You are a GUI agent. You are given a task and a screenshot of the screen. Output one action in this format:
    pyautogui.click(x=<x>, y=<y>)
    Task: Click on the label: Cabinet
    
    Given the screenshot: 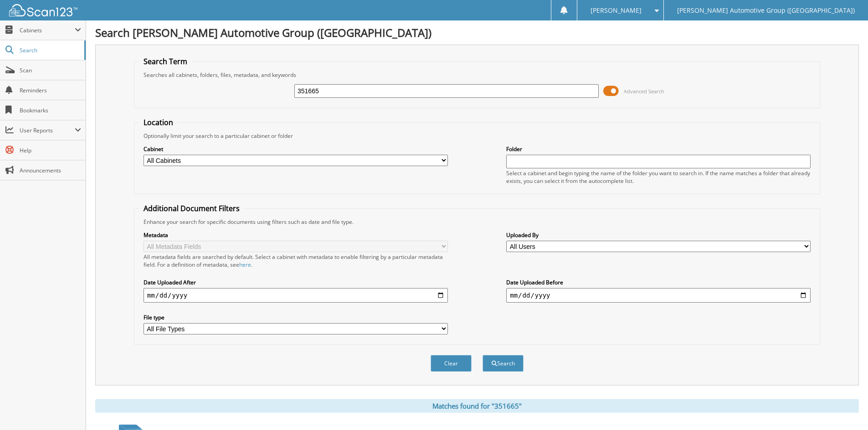 What is the action you would take?
    pyautogui.click(x=296, y=149)
    